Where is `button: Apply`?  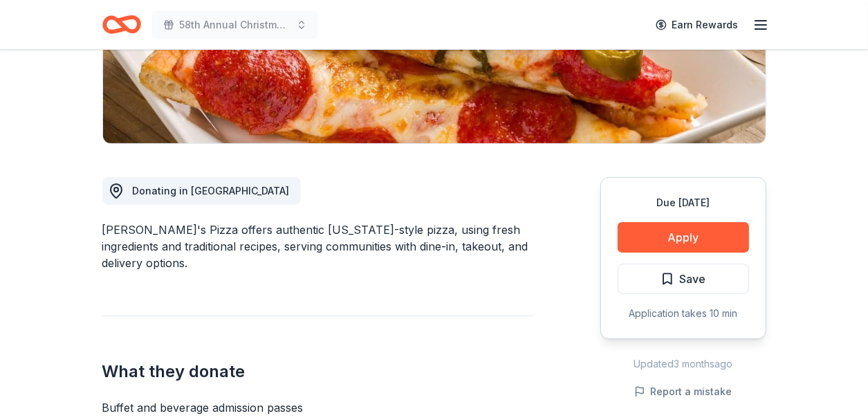
button: Apply is located at coordinates (683, 237).